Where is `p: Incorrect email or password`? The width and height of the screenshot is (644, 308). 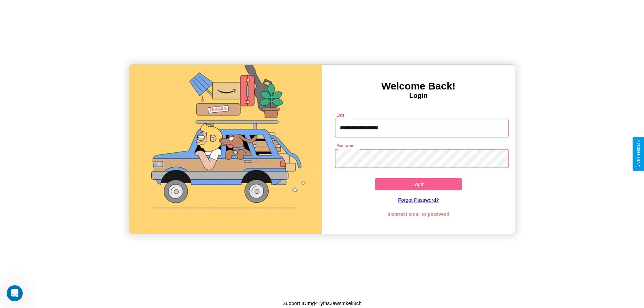
p: Incorrect email or password is located at coordinates (418, 214).